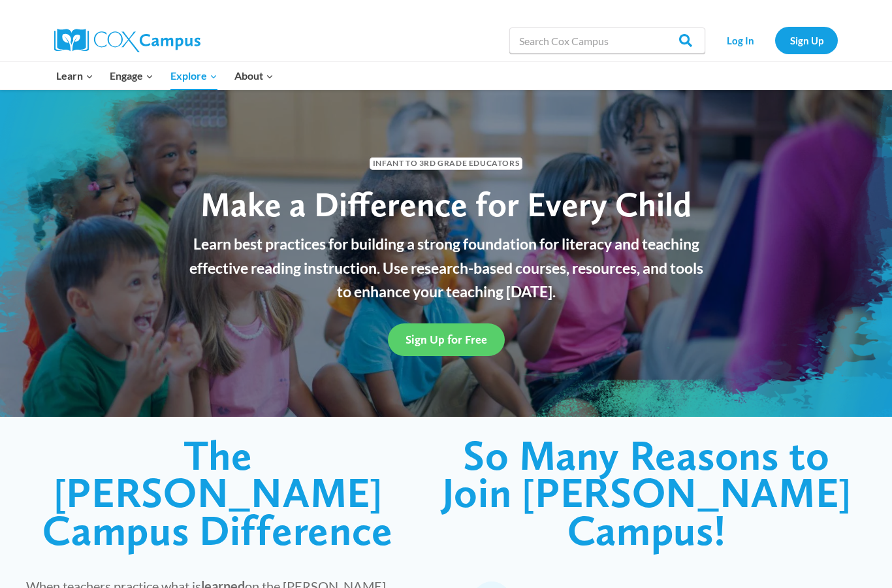  I want to click on a: Sign Up, so click(806, 40).